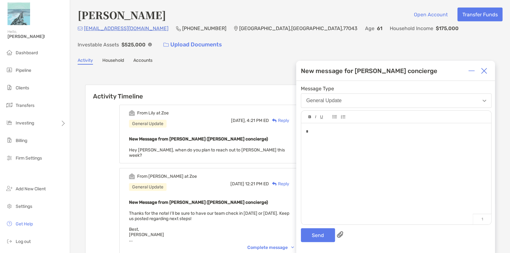 This screenshot has height=253, width=510. I want to click on img: Info Icon, so click(150, 44).